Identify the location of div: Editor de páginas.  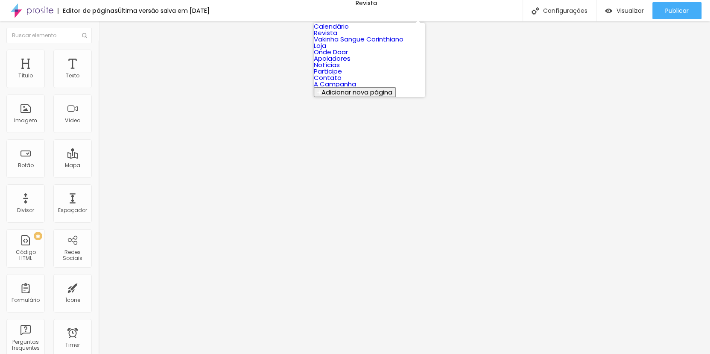
(88, 11).